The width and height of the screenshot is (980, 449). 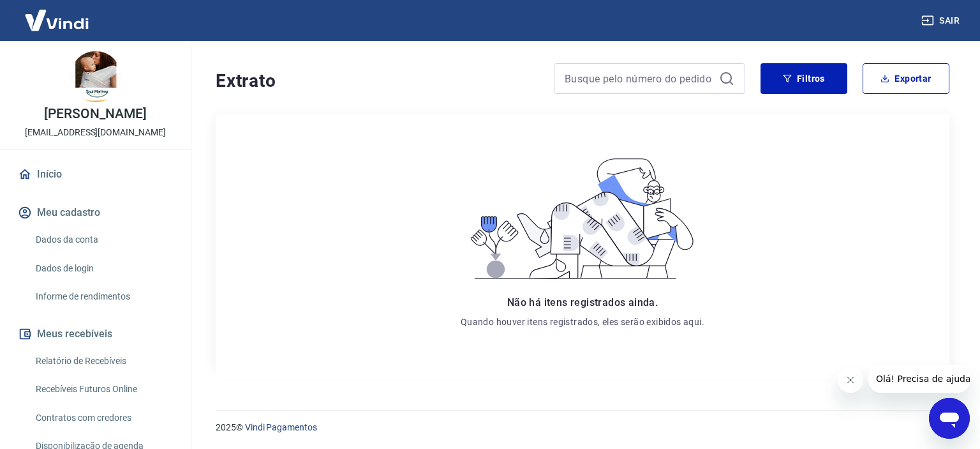 I want to click on img: Vindi, so click(x=57, y=20).